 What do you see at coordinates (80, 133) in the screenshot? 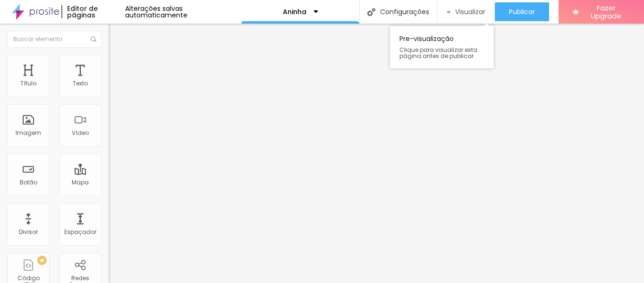
I see `div: Vídeo` at bounding box center [80, 133].